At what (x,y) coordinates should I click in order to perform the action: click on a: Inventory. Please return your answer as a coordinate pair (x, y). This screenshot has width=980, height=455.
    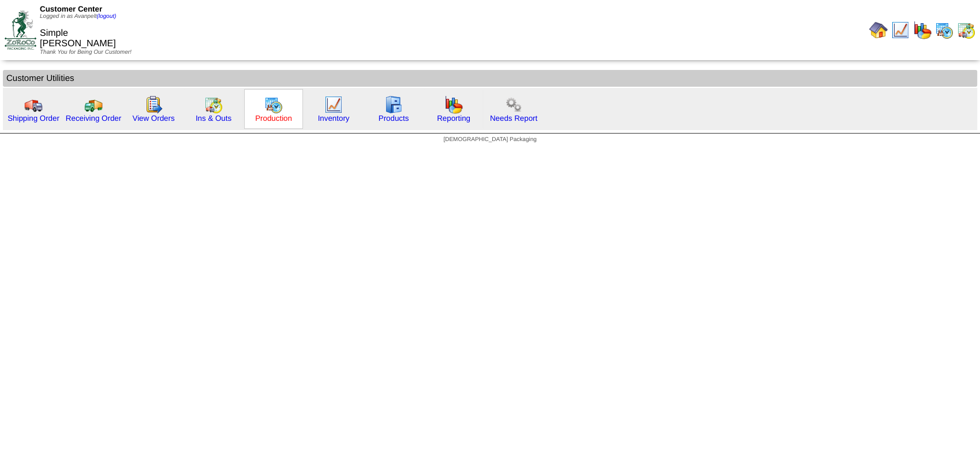
    Looking at the image, I should click on (333, 117).